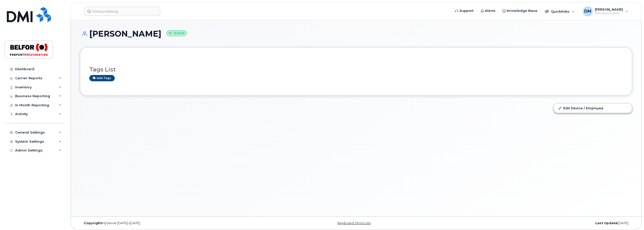  What do you see at coordinates (593, 108) in the screenshot?
I see `a: Edit Device / Employee` at bounding box center [593, 108].